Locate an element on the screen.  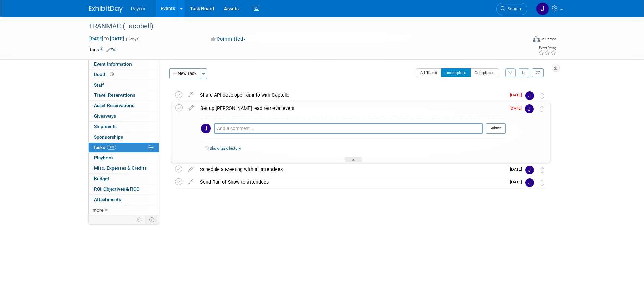
span: Search is located at coordinates (513, 9).